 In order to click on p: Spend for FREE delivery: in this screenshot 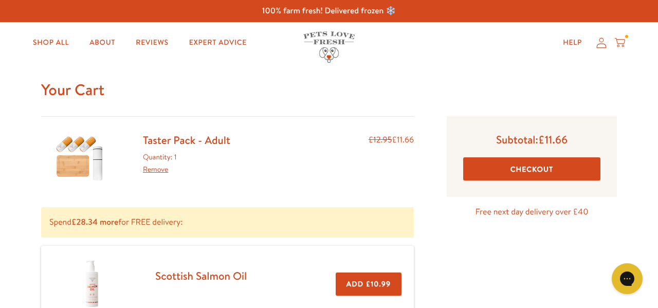, I will do `click(227, 222)`.